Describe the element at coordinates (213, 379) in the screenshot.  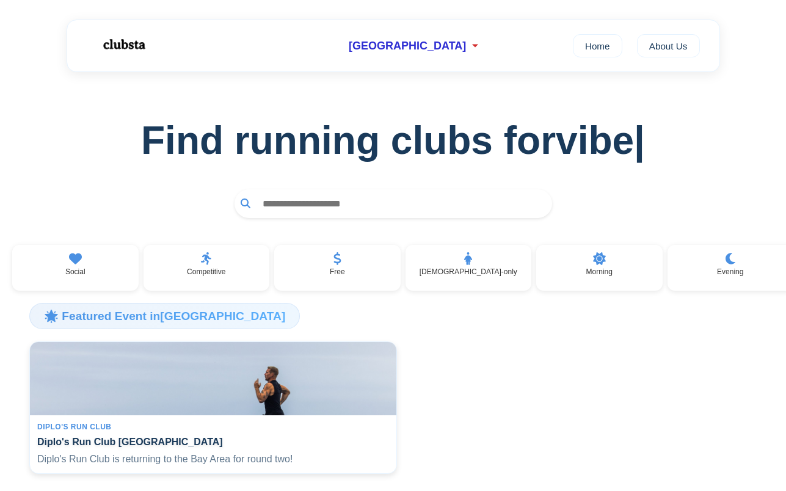
I see `img: Diplo's Run Club San Francisco` at that location.